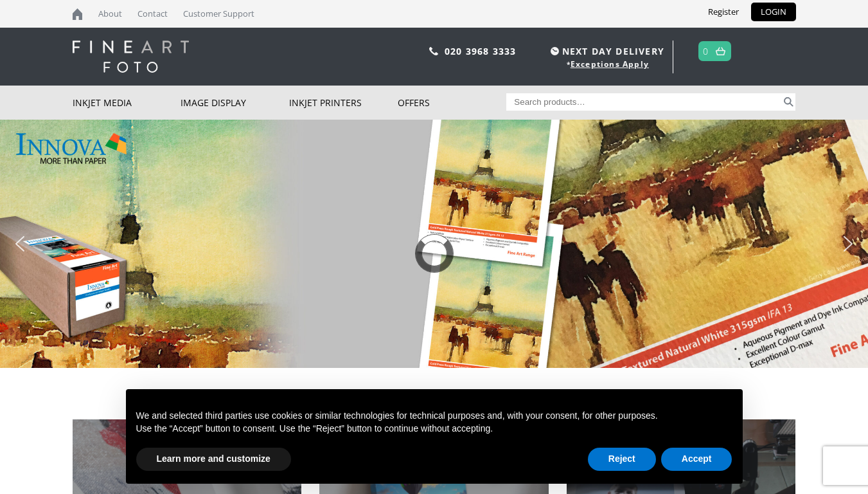 The height and width of the screenshot is (494, 868). Describe the element at coordinates (706, 51) in the screenshot. I see `a: 0` at that location.